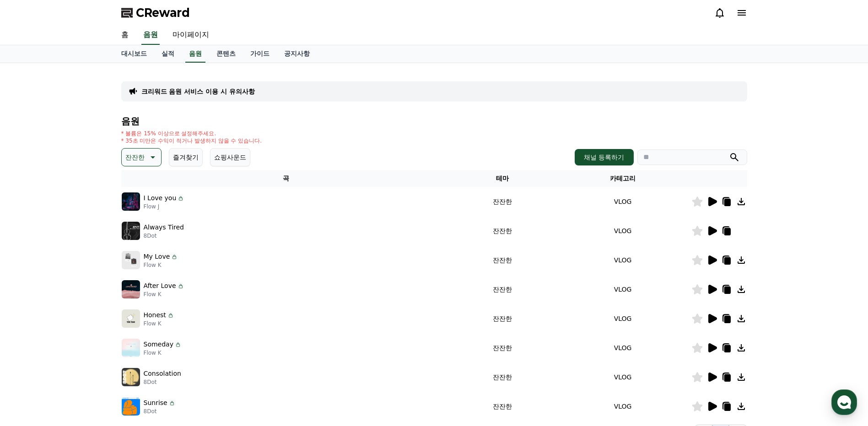  Describe the element at coordinates (503, 179) in the screenshot. I see `th: 테마` at that location.